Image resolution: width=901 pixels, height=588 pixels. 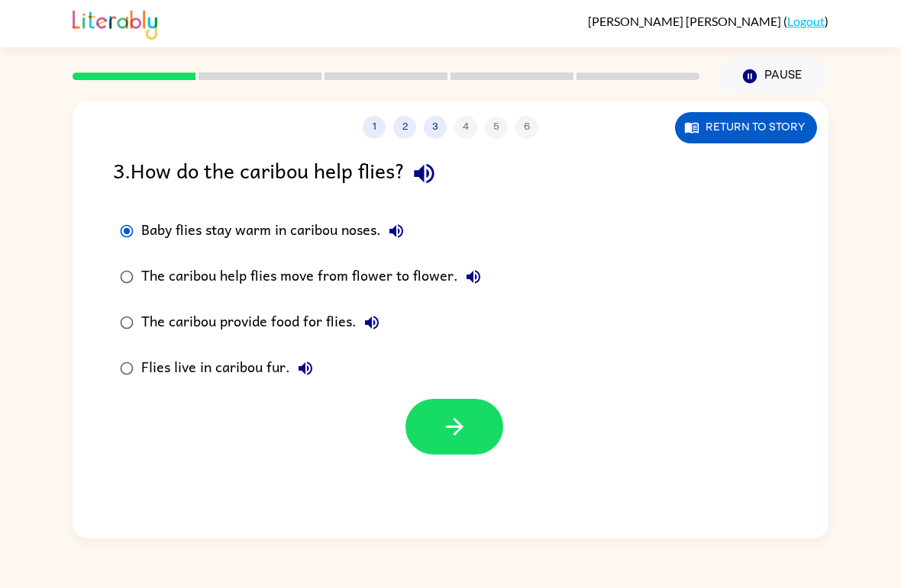 I want to click on button: Pause, so click(x=773, y=76).